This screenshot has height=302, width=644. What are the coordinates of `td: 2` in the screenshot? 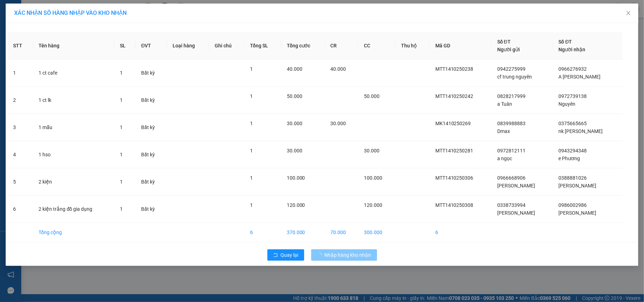 It's located at (20, 100).